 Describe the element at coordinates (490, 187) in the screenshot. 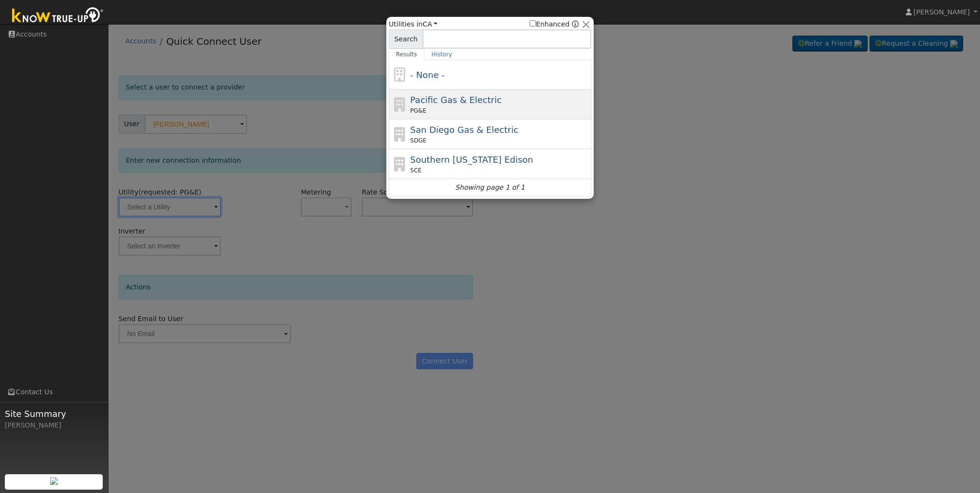

I see `i: Showing page 1 of 1` at that location.